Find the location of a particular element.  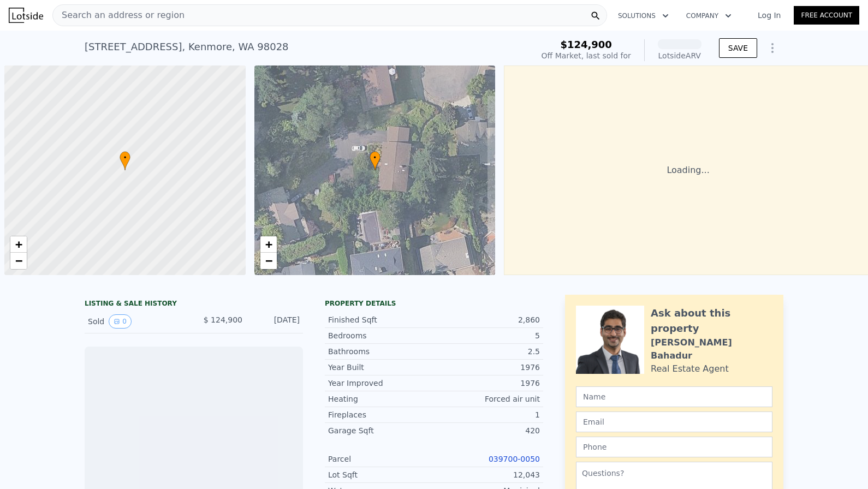

div: Heating is located at coordinates (381, 399).